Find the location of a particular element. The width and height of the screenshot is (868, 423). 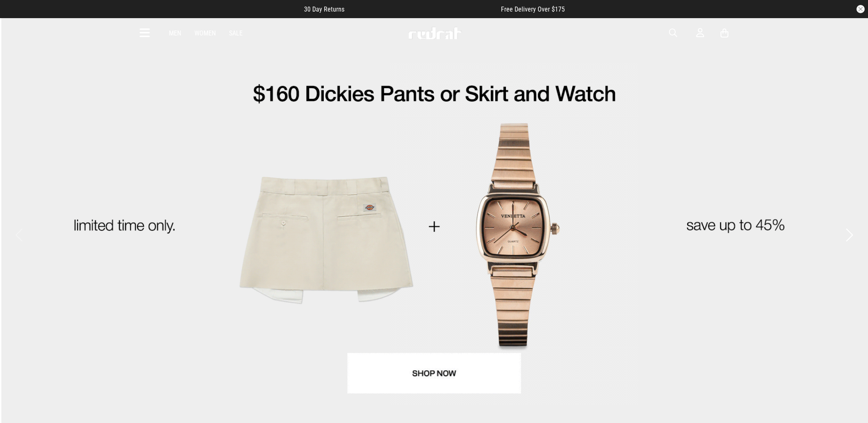

img: Redrat logo is located at coordinates (435, 33).